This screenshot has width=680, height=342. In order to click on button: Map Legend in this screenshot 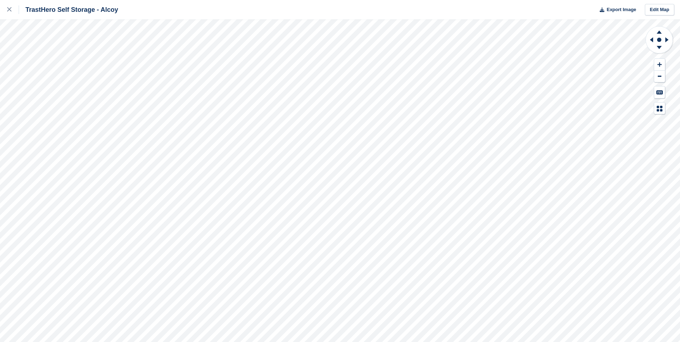, I will do `click(660, 108)`.